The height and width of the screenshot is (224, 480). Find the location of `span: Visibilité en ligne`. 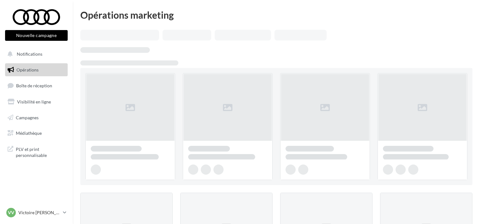

span: Visibilité en ligne is located at coordinates (34, 102).